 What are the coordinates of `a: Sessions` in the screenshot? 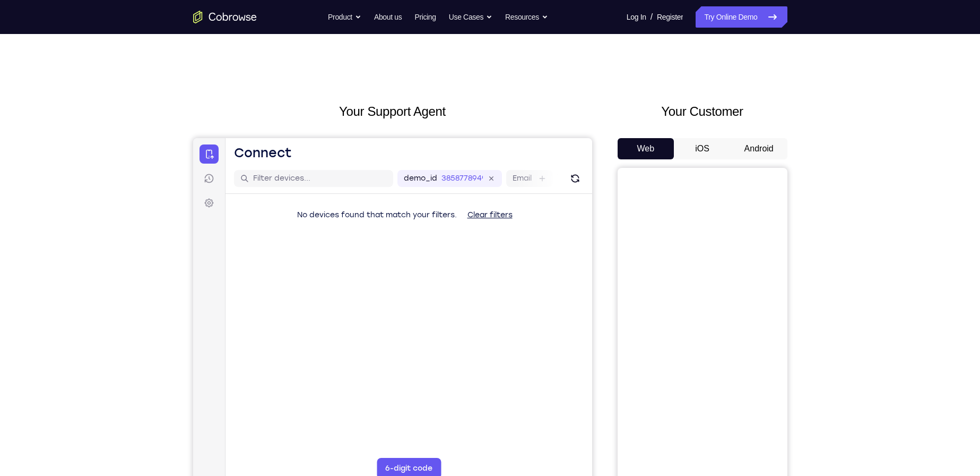 It's located at (16, 41).